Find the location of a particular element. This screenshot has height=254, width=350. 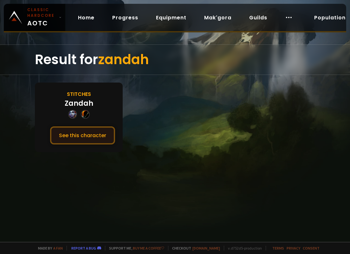

small: Classic Hardcore is located at coordinates (42, 13).